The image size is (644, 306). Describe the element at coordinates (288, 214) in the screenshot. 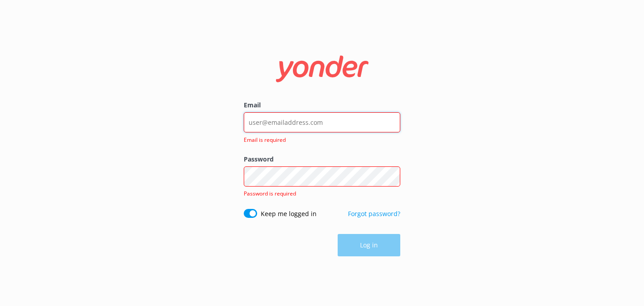

I see `label: Keep me logged in` at that location.